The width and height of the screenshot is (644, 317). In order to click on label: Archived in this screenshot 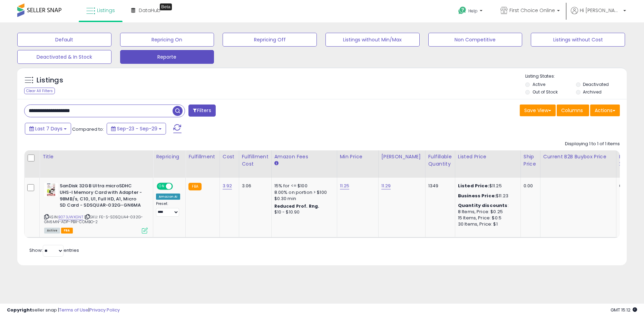, I will do `click(592, 92)`.